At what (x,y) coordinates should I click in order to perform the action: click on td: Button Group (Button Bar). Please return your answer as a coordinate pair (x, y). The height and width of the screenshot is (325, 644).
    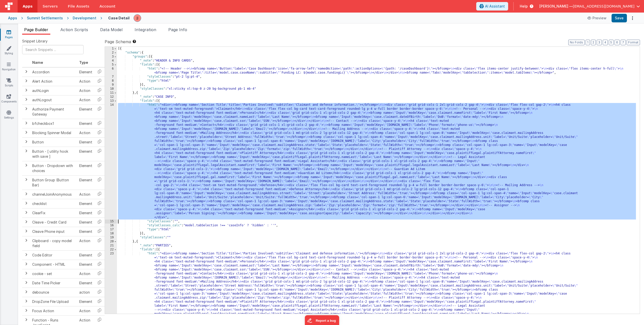
    Looking at the image, I should click on (53, 182).